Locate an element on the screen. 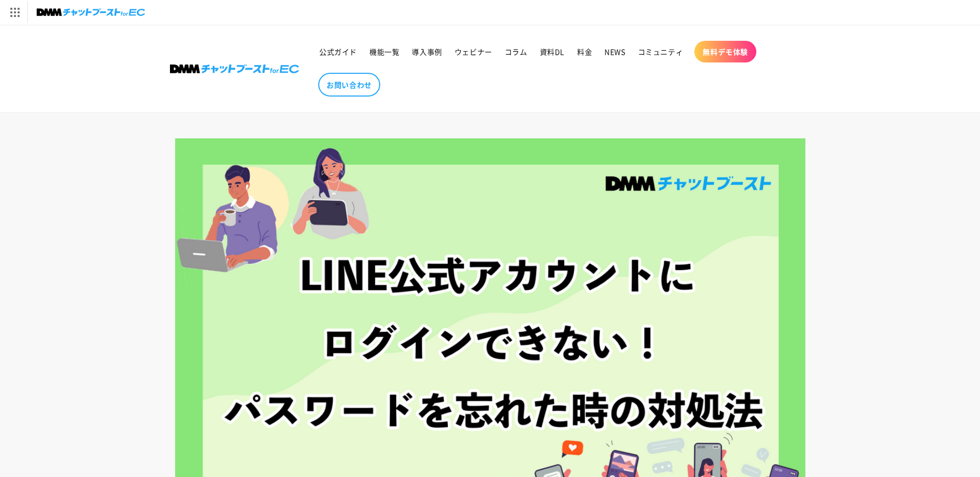  a: NEWS is located at coordinates (615, 52).